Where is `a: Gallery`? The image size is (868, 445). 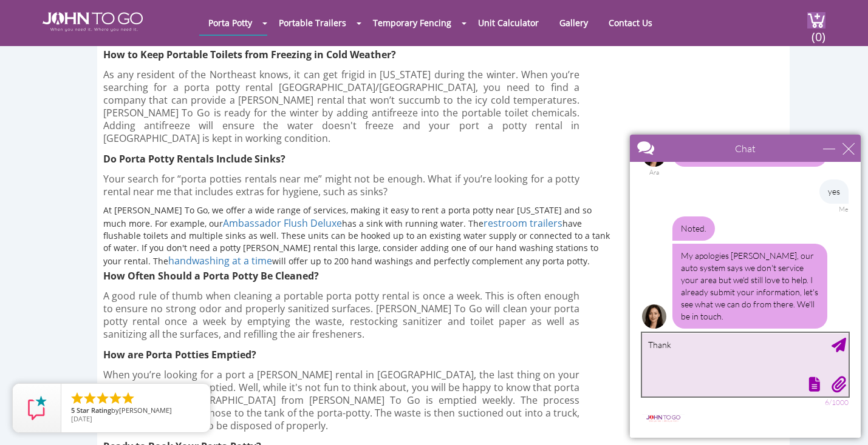 a: Gallery is located at coordinates (573, 22).